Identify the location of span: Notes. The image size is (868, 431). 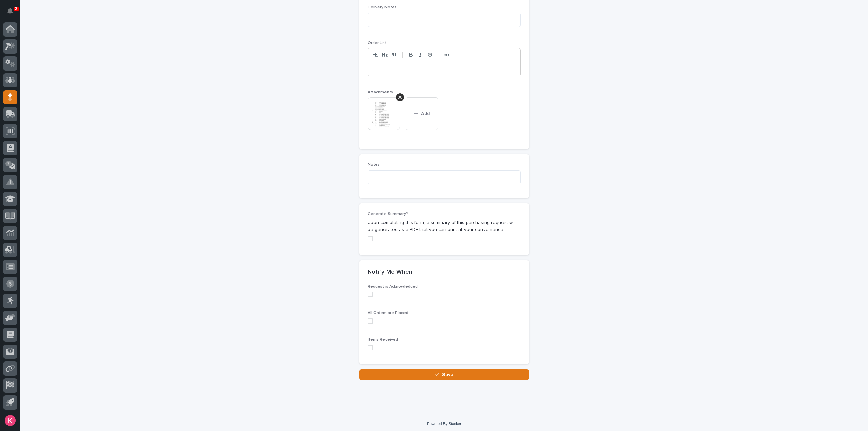
(374, 165).